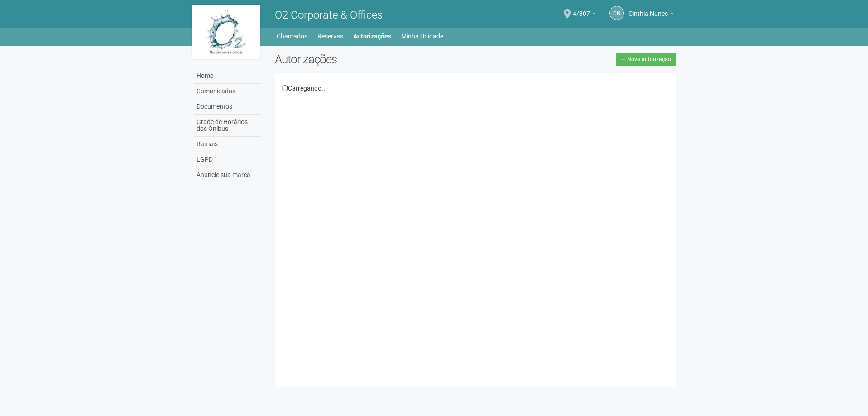  What do you see at coordinates (646, 59) in the screenshot?
I see `a: Nova autorização` at bounding box center [646, 59].